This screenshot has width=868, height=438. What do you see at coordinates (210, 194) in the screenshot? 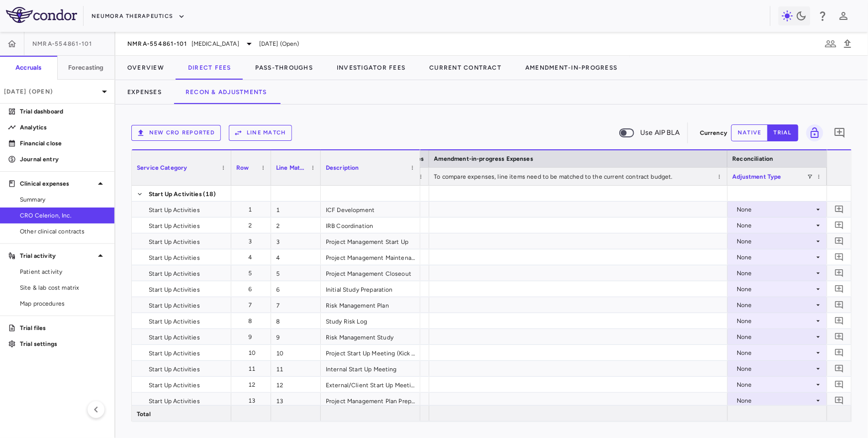
I see `span: (18)` at bounding box center [210, 194].